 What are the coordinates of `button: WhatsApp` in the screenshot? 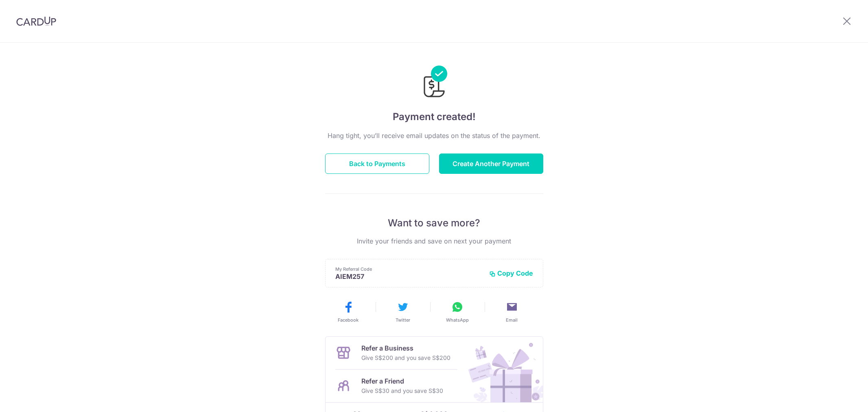 It's located at (457, 312).